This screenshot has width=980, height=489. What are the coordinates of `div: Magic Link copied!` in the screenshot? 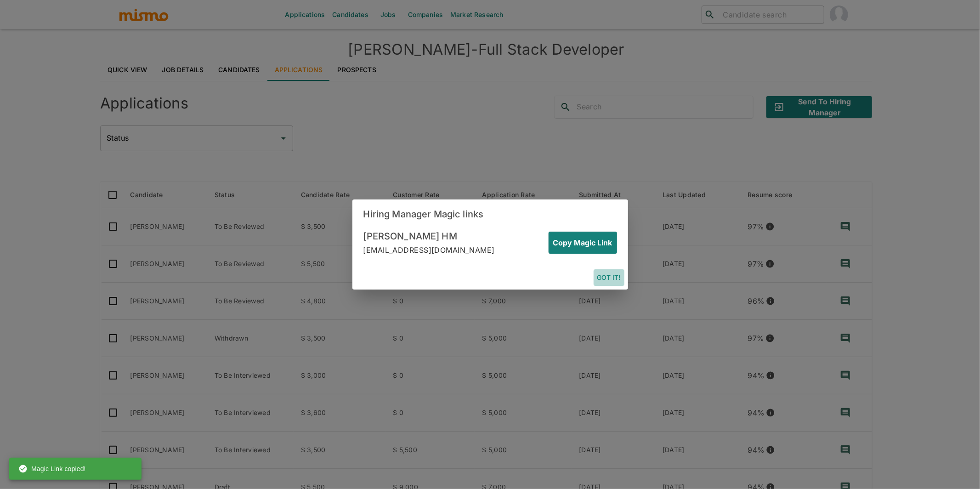 It's located at (52, 469).